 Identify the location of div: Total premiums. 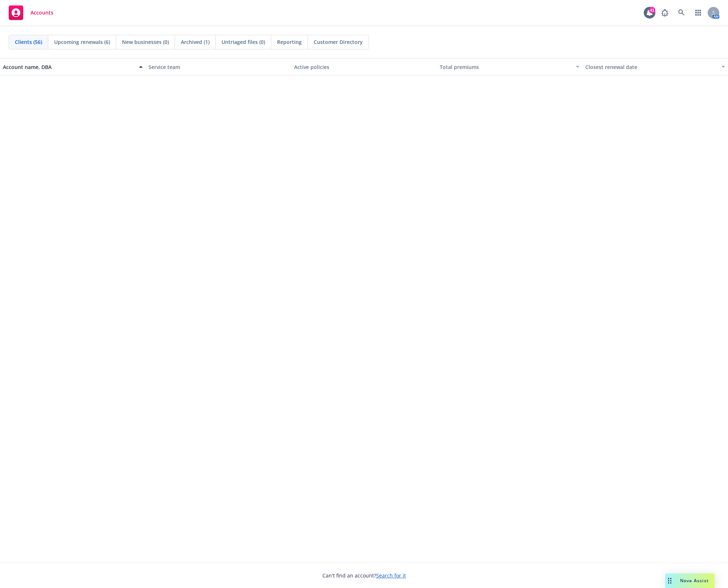
(505, 67).